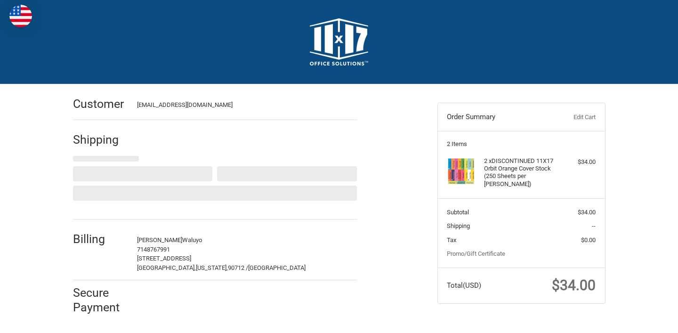 This screenshot has width=678, height=333. Describe the element at coordinates (104, 300) in the screenshot. I see `h2: Secure Payment` at that location.